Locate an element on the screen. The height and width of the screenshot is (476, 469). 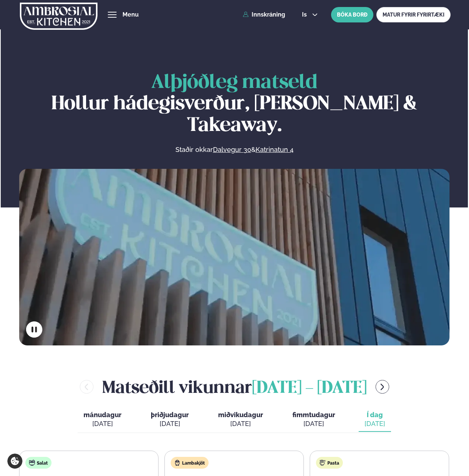
button: menu-btn-left is located at coordinates (86, 387).